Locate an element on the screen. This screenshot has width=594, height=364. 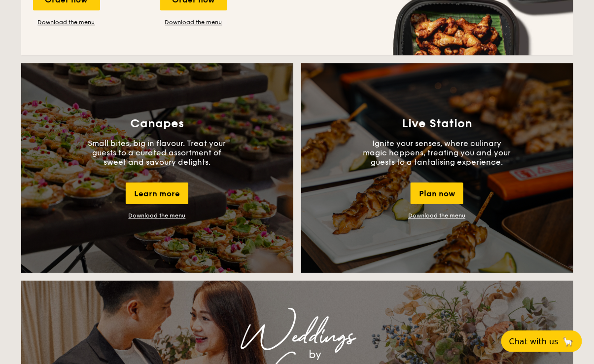
div: Weddings is located at coordinates (297, 337).